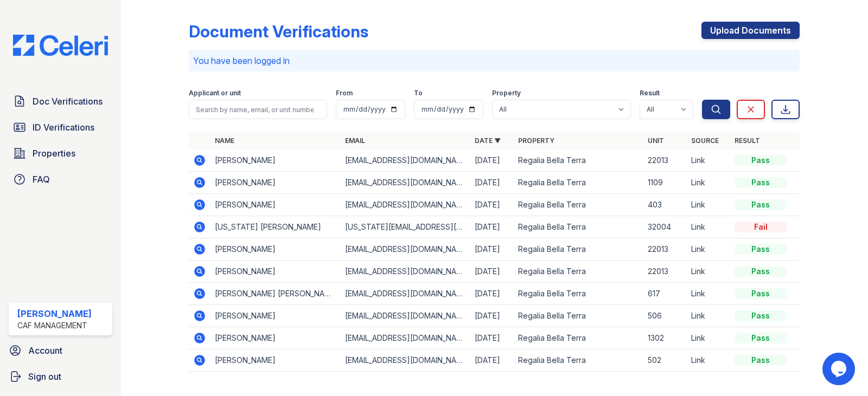 This screenshot has width=868, height=396. Describe the element at coordinates (67, 101) in the screenshot. I see `span: Doc Verifications` at that location.